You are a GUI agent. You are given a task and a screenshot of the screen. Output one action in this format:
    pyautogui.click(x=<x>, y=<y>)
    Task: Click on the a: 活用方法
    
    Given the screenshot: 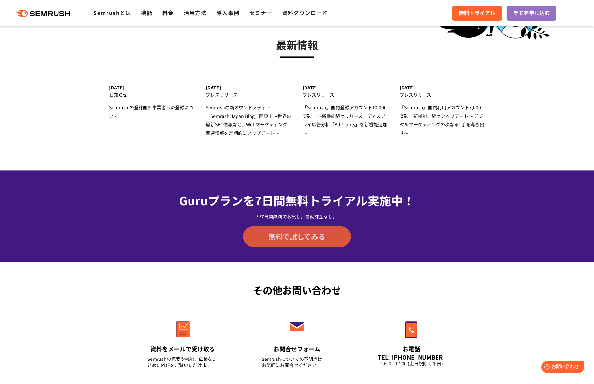 What is the action you would take?
    pyautogui.click(x=195, y=13)
    